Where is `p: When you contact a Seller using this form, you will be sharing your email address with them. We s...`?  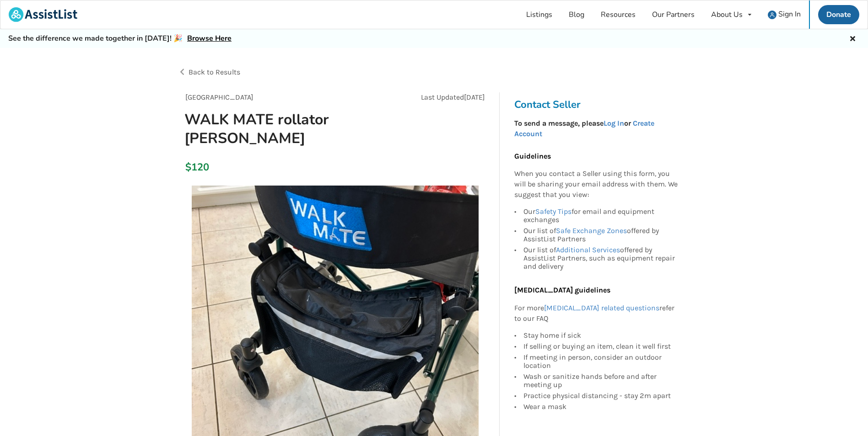 p: When you contact a Seller using this form, you will be sharing your email address with them. We s... is located at coordinates (597, 184).